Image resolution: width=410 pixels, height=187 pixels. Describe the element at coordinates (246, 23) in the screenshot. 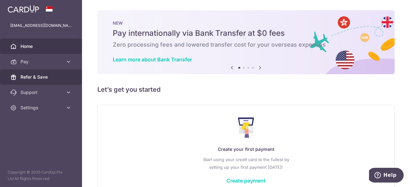

I see `p: NEW` at that location.